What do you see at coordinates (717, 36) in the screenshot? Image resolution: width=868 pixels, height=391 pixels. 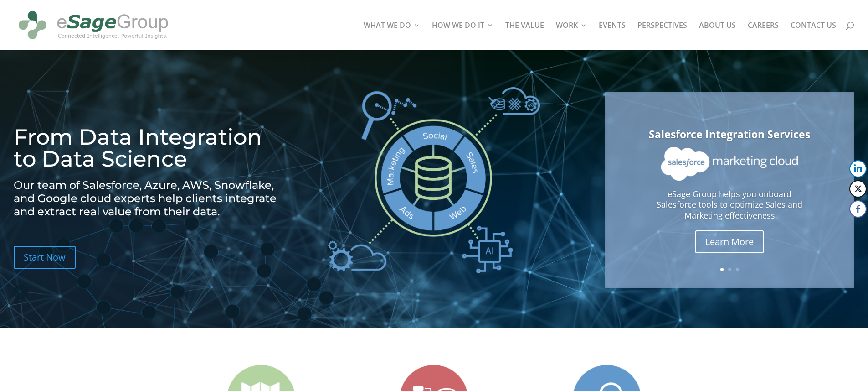 I see `a: ABOUT US` at bounding box center [717, 36].